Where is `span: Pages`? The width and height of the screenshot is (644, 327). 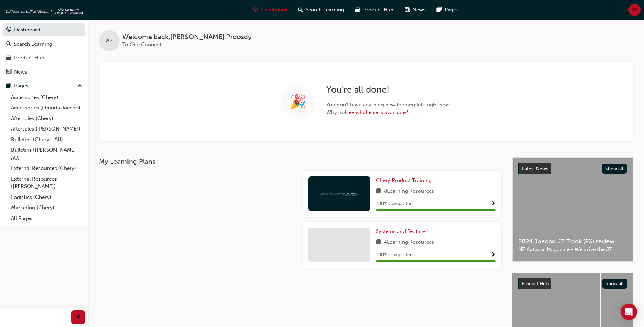
span: Pages is located at coordinates (452, 10).